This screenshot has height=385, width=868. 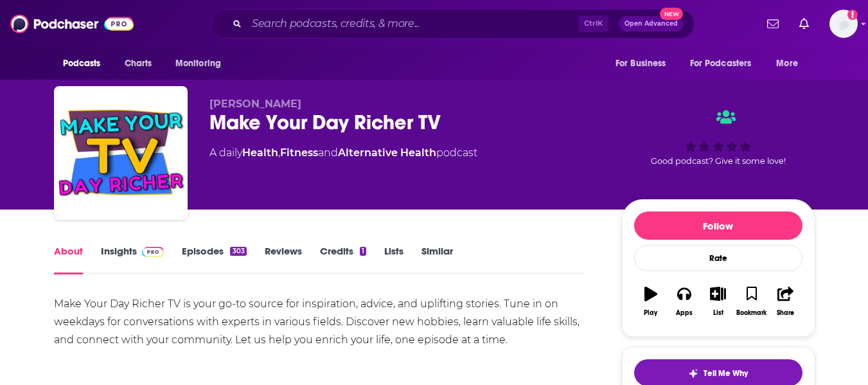 I want to click on a: Lists, so click(x=394, y=260).